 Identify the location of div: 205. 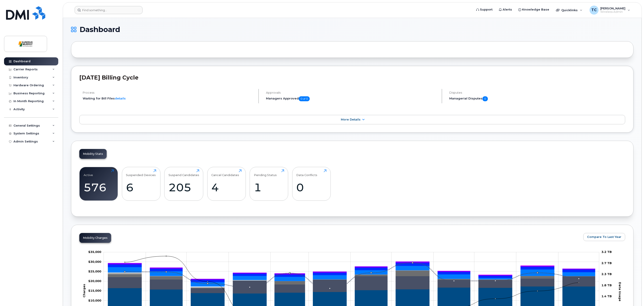
(184, 187).